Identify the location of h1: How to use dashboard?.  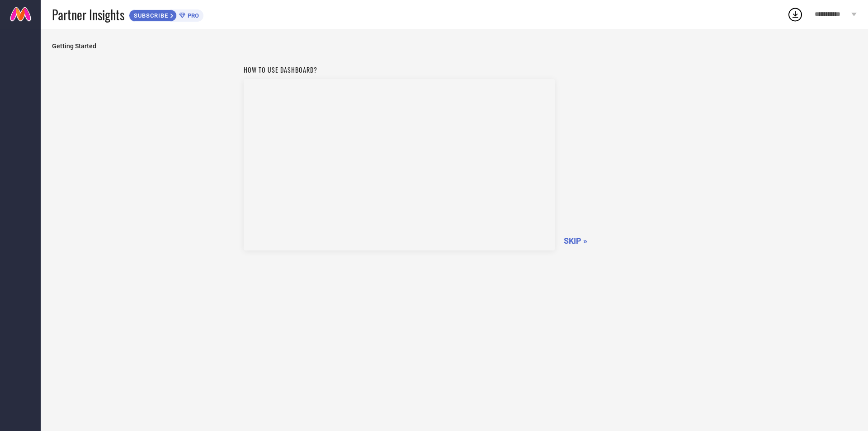
(399, 69).